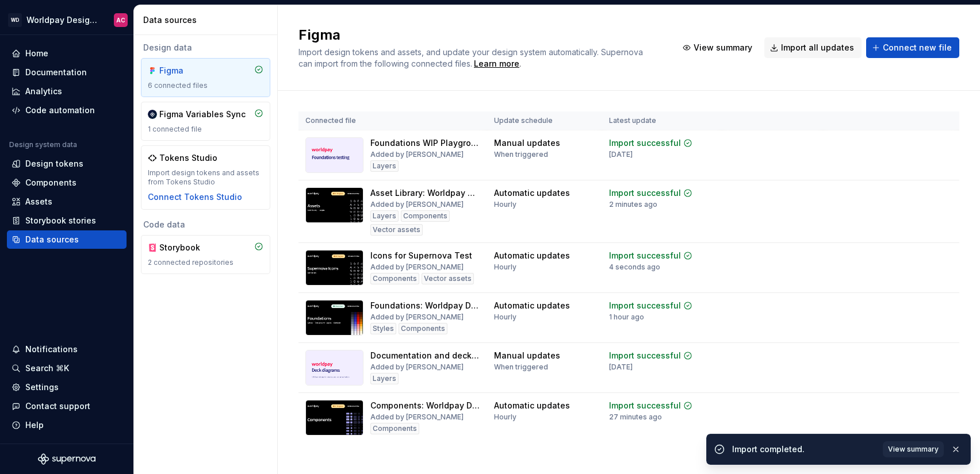 The image size is (980, 474). Describe the element at coordinates (918, 48) in the screenshot. I see `span: Connect new file` at that location.